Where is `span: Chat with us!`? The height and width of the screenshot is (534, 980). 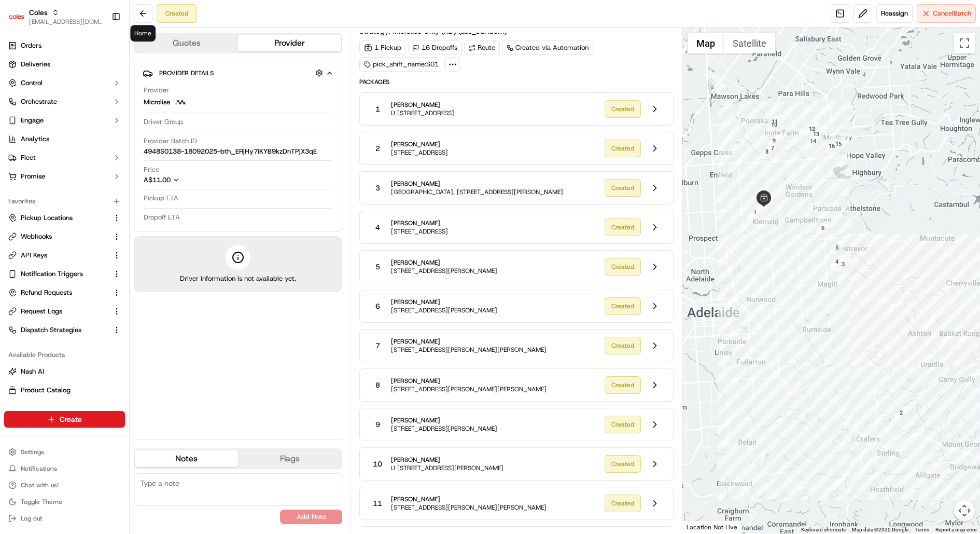 span: Chat with us! is located at coordinates (40, 485).